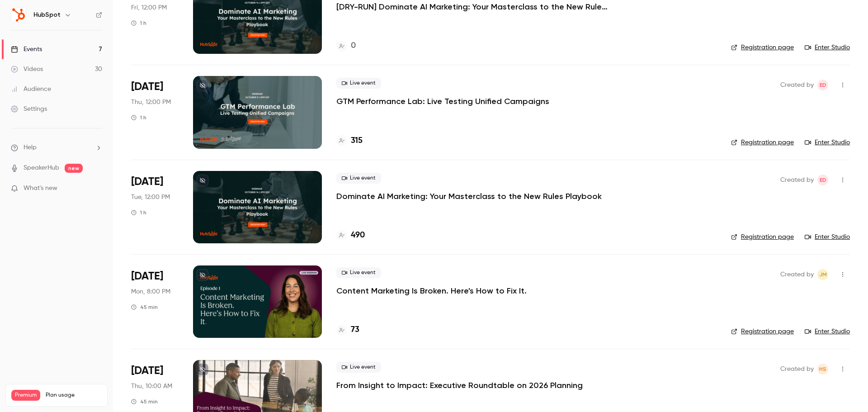 Image resolution: width=868 pixels, height=412 pixels. I want to click on div: Videos, so click(26, 69).